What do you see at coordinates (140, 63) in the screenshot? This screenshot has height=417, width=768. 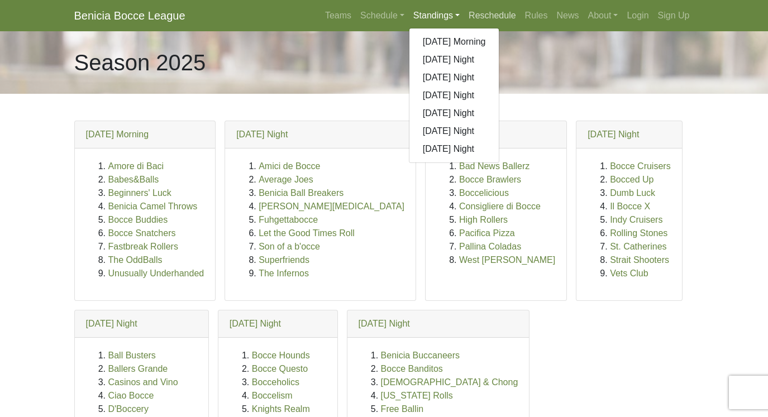 I see `h1: Season 2025` at bounding box center [140, 63].